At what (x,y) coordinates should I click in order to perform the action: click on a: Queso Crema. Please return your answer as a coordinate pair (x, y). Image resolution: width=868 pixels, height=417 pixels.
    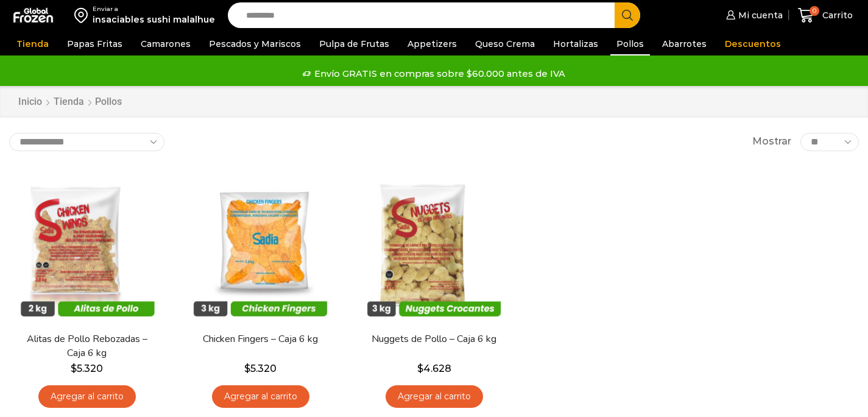
    Looking at the image, I should click on (505, 44).